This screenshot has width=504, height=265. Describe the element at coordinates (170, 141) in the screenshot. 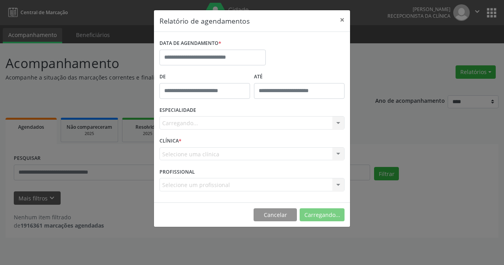

I see `label: CLÍNICA` at that location.